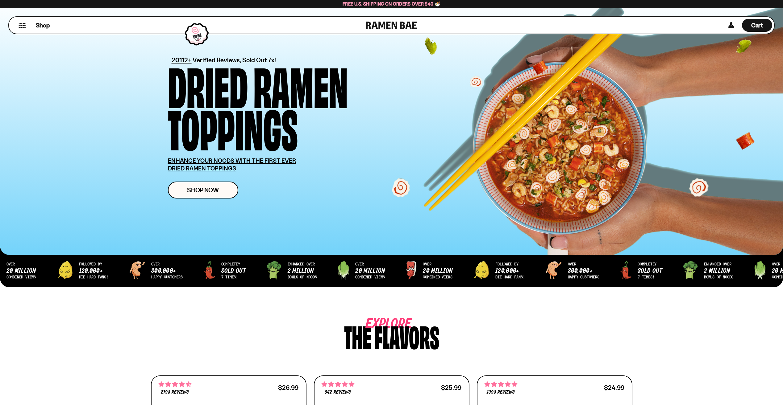  What do you see at coordinates (338, 385) in the screenshot?
I see `span: 4.75 stars` at bounding box center [338, 385].